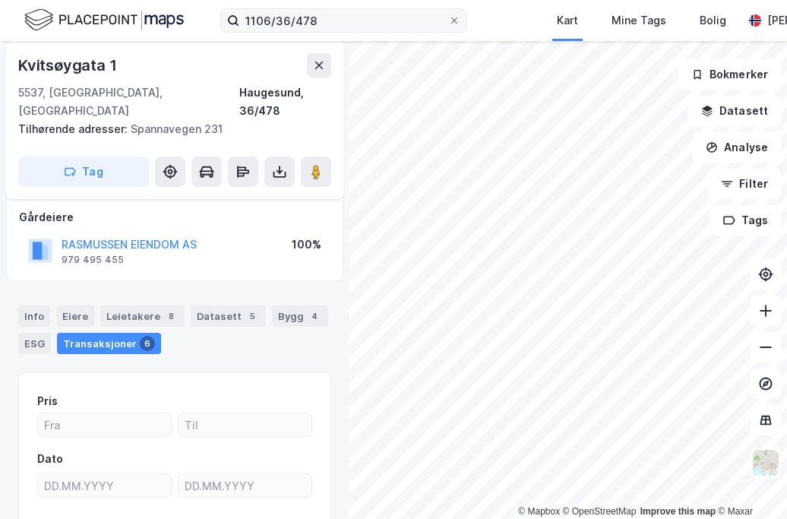 The image size is (787, 519). Describe the element at coordinates (147, 343) in the screenshot. I see `div: 6` at that location.